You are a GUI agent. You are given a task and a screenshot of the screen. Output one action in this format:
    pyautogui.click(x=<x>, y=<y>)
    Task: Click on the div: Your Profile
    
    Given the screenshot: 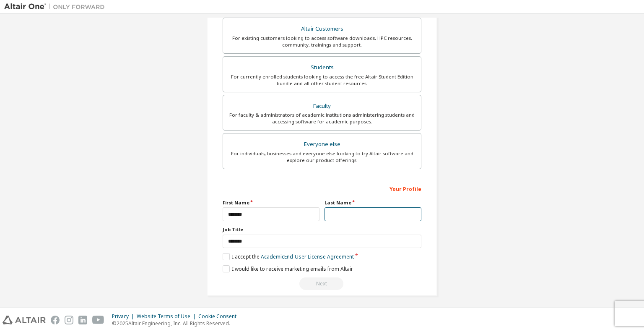 What is the action you would take?
    pyautogui.click(x=322, y=188)
    